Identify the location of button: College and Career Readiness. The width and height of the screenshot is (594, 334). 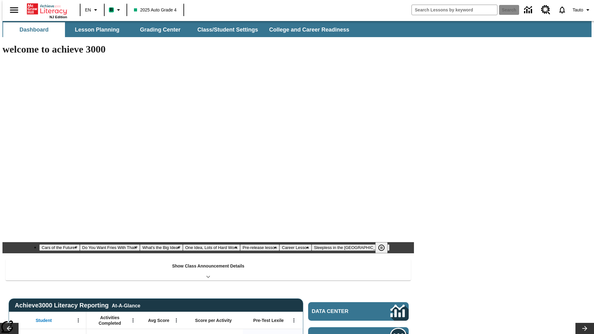
(309, 30).